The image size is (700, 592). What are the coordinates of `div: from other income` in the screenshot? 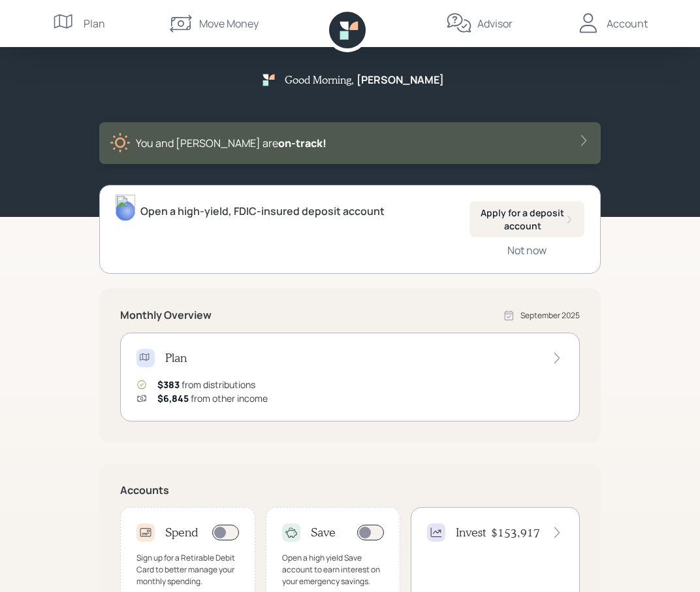 It's located at (212, 398).